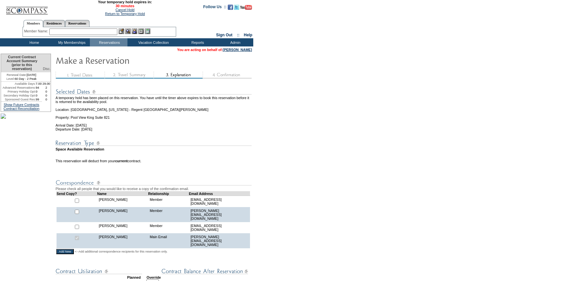 Image resolution: width=566 pixels, height=281 pixels. What do you see at coordinates (168, 193) in the screenshot?
I see `td: Relationship` at bounding box center [168, 193].